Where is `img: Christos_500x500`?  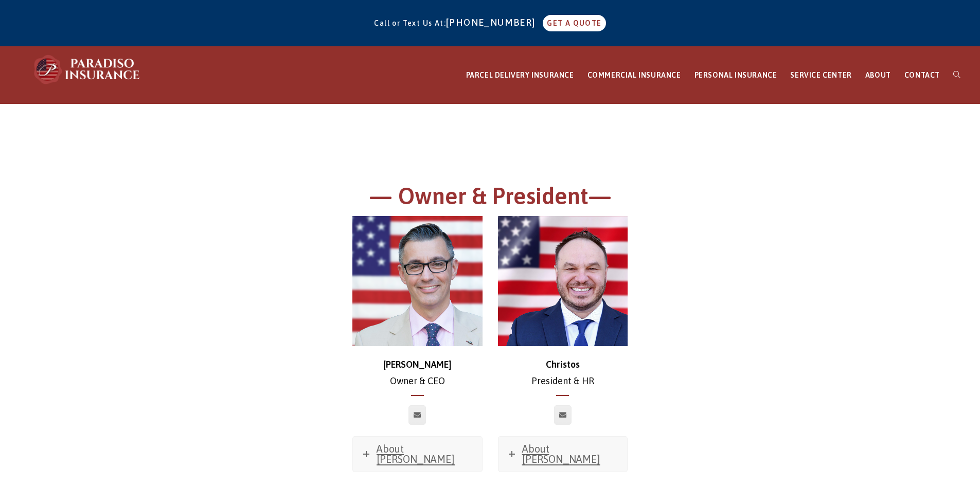 img: Christos_500x500 is located at coordinates (563, 281).